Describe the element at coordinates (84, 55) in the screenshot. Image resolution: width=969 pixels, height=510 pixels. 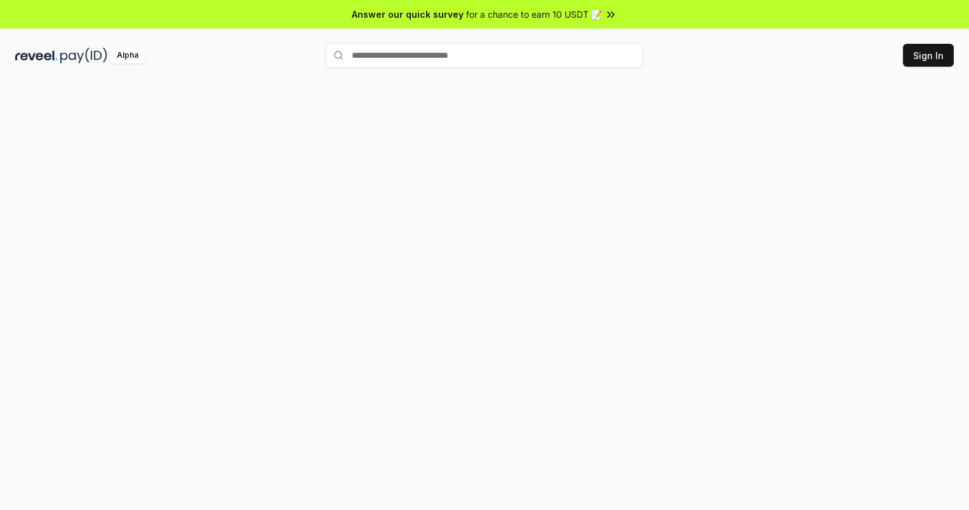
I see `img: pay_id` at that location.